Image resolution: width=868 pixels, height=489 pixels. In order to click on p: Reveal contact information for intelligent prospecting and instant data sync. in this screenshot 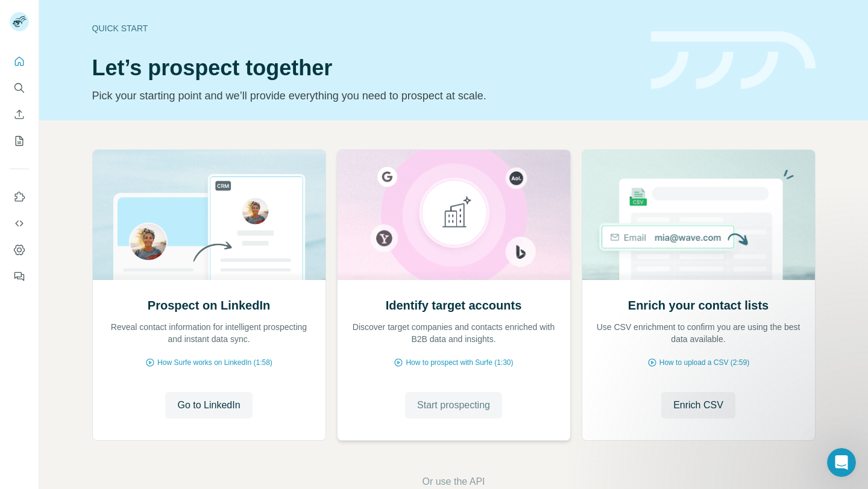, I will do `click(209, 333)`.